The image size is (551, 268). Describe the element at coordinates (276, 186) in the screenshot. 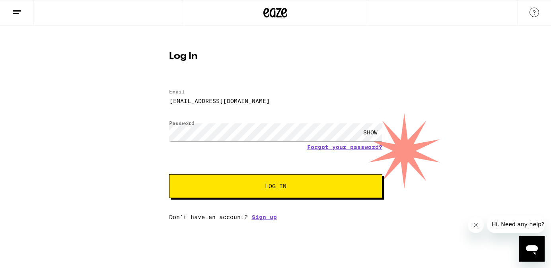

I see `button: Log In` at that location.